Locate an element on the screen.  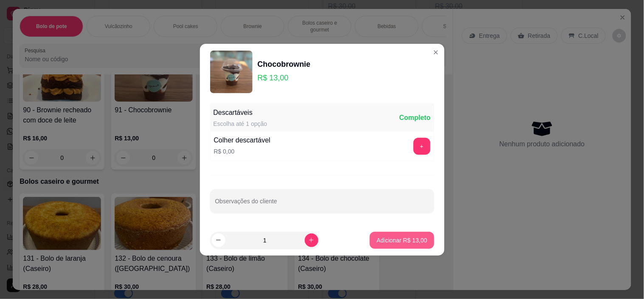
input: Observações do cliente is located at coordinates (322, 205).